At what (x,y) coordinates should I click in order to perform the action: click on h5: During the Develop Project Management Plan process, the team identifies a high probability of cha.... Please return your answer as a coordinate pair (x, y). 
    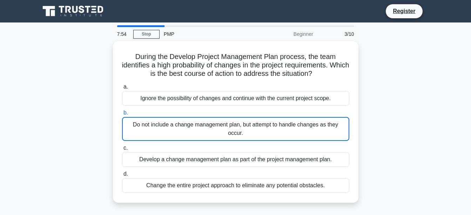
    Looking at the image, I should click on (236, 65).